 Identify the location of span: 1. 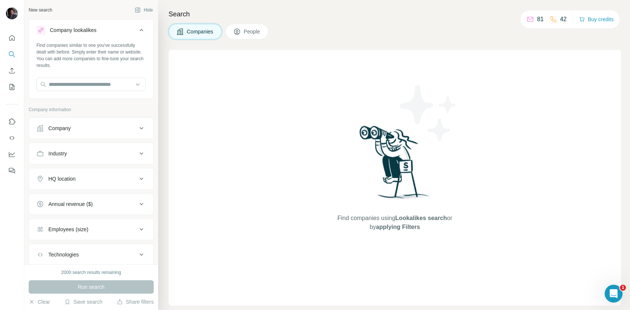
(623, 288).